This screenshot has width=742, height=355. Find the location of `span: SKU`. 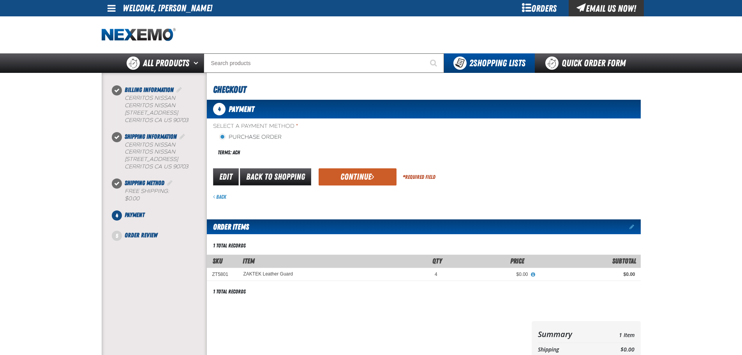

span: SKU is located at coordinates (217, 261).